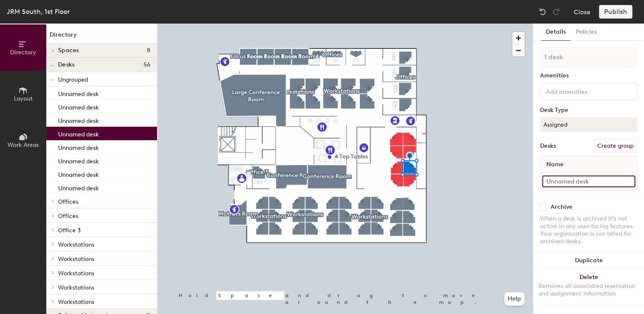  I want to click on div: Desks, so click(548, 146).